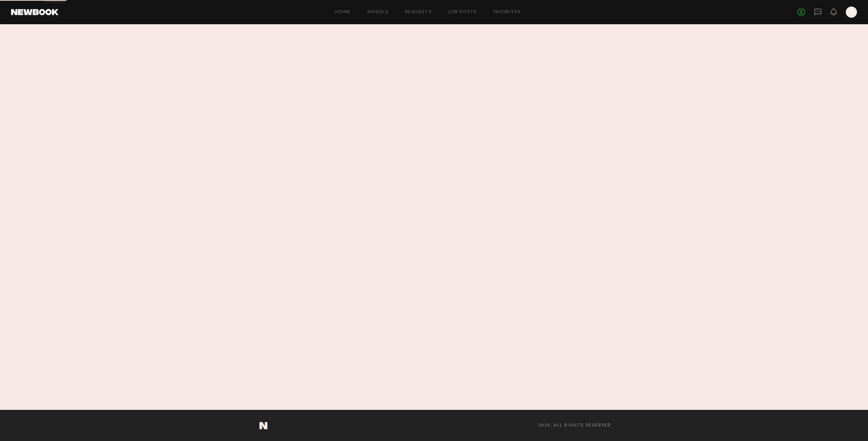 The width and height of the screenshot is (868, 441). What do you see at coordinates (343, 12) in the screenshot?
I see `a: Home` at bounding box center [343, 12].